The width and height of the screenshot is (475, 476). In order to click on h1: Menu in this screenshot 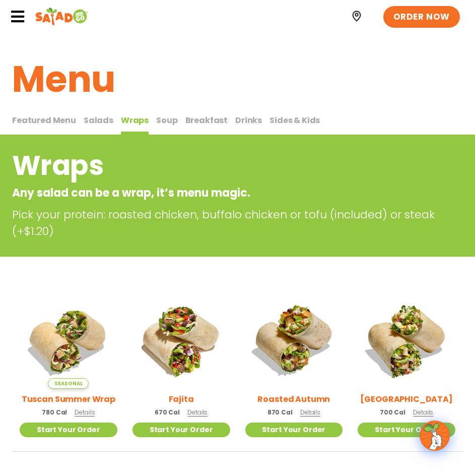, I will do `click(238, 79)`.